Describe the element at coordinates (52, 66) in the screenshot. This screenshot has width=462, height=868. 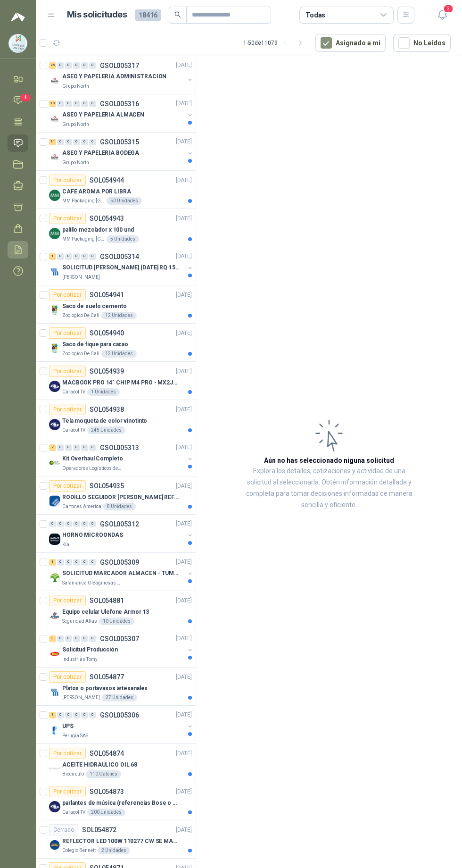
I see `div: 26` at that location.